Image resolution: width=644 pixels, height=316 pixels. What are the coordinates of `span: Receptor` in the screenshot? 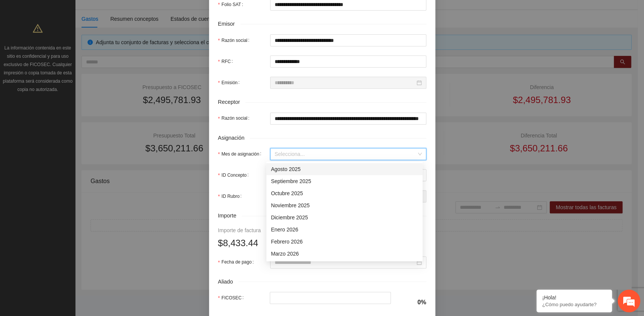 It's located at (231, 102).